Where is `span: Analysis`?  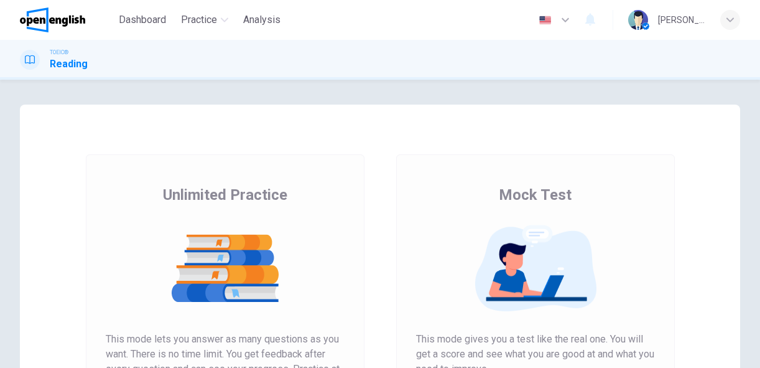
span: Analysis is located at coordinates (262, 20).